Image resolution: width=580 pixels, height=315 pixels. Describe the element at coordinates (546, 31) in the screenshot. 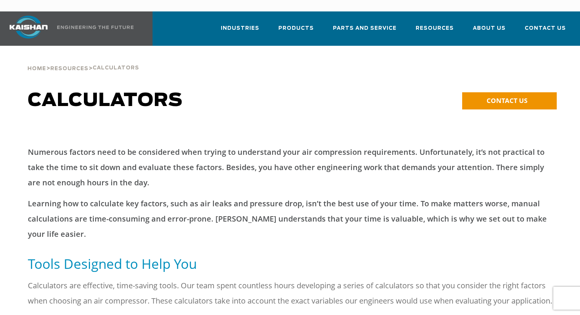

I see `a: Contact Us` at that location.